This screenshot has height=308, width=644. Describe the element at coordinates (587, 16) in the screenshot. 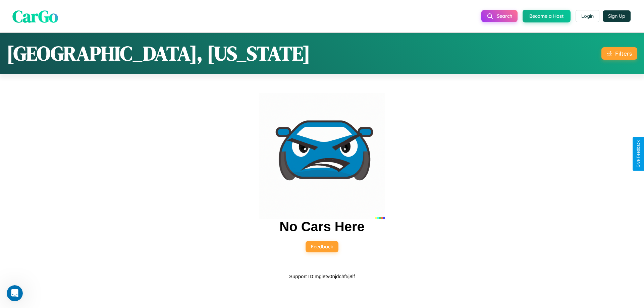

I see `button: Login` at that location.